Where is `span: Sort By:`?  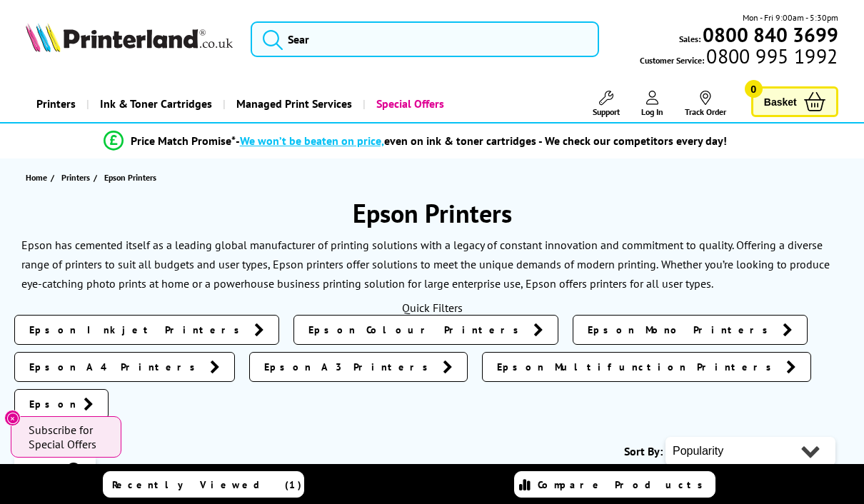 span: Sort By: is located at coordinates (643, 451).